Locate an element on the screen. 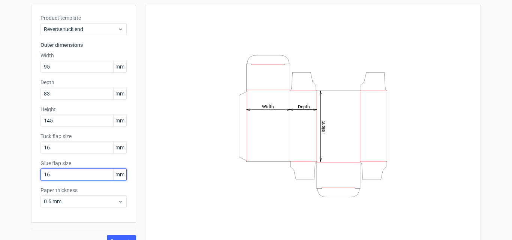  h3: Outer dimensions is located at coordinates (84, 45).